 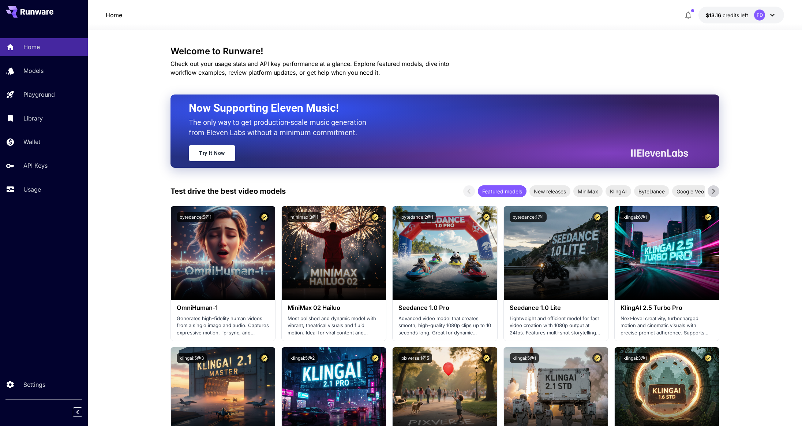 What do you see at coordinates (192, 358) in the screenshot?
I see `button: klingai:5@3` at bounding box center [192, 358].